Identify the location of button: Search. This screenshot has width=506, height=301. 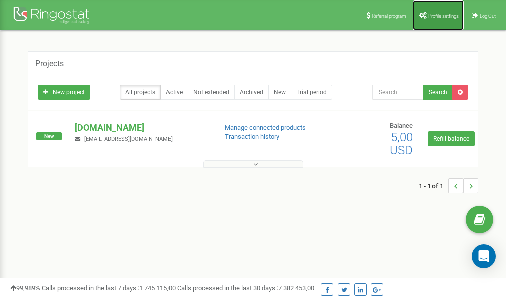
(438, 92).